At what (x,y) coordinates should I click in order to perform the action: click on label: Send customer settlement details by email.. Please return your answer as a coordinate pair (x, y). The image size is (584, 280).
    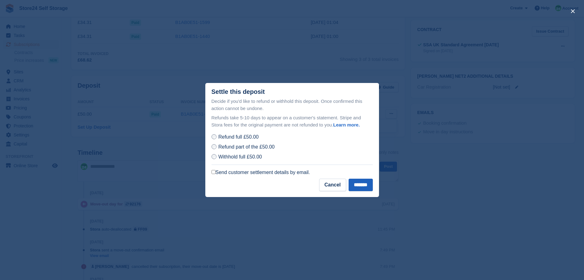
    Looking at the image, I should click on (261, 172).